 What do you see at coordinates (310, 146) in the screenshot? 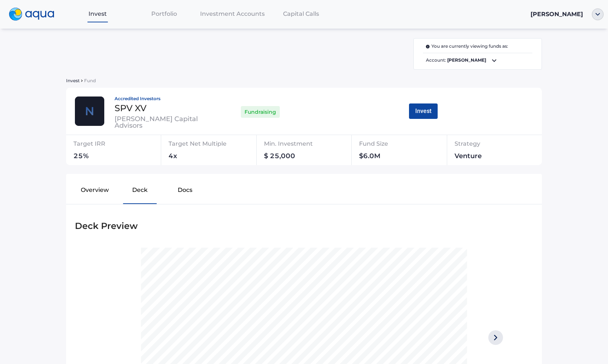
I see `div: Min. Investment` at bounding box center [310, 146].